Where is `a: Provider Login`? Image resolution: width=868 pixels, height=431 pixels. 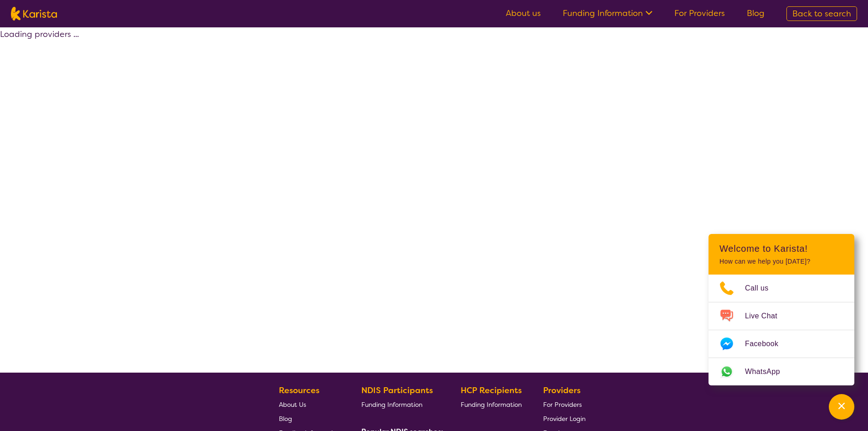
a: Provider Login is located at coordinates (564, 418).